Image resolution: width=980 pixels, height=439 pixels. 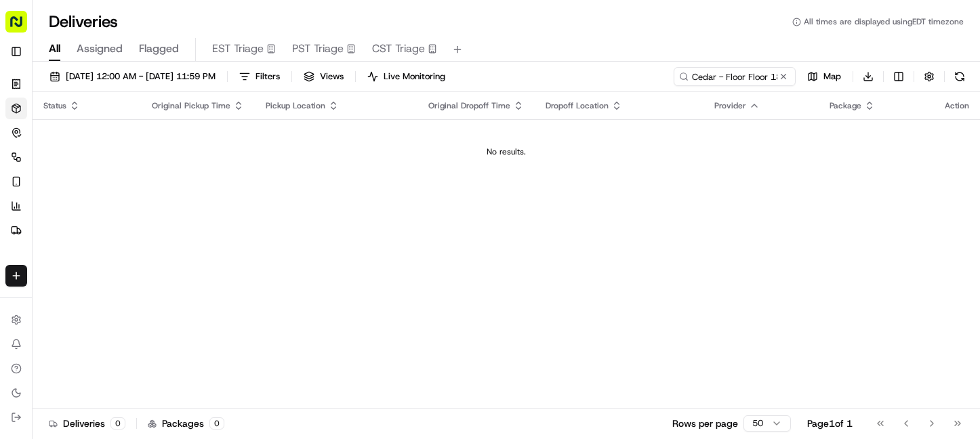 What do you see at coordinates (55, 106) in the screenshot?
I see `span: Status` at bounding box center [55, 106].